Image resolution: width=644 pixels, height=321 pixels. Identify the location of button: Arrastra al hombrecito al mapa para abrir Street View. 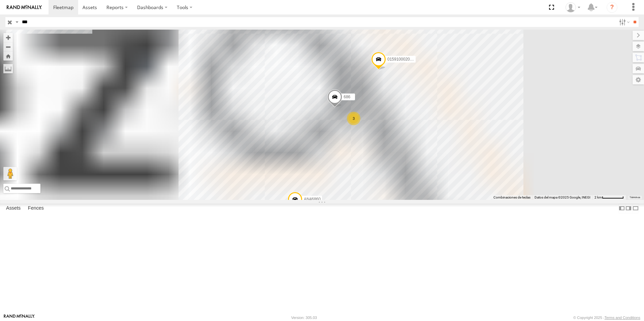
(10, 174).